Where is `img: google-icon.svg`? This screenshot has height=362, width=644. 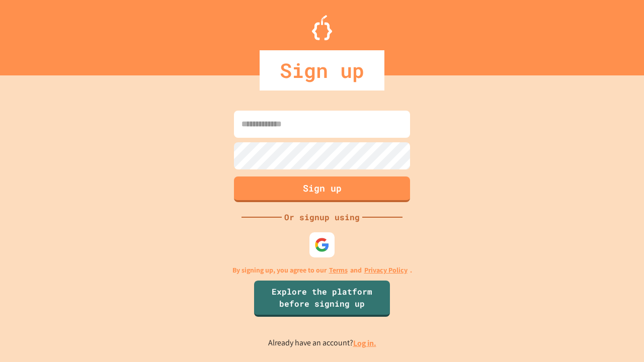 img: google-icon.svg is located at coordinates (322, 245).